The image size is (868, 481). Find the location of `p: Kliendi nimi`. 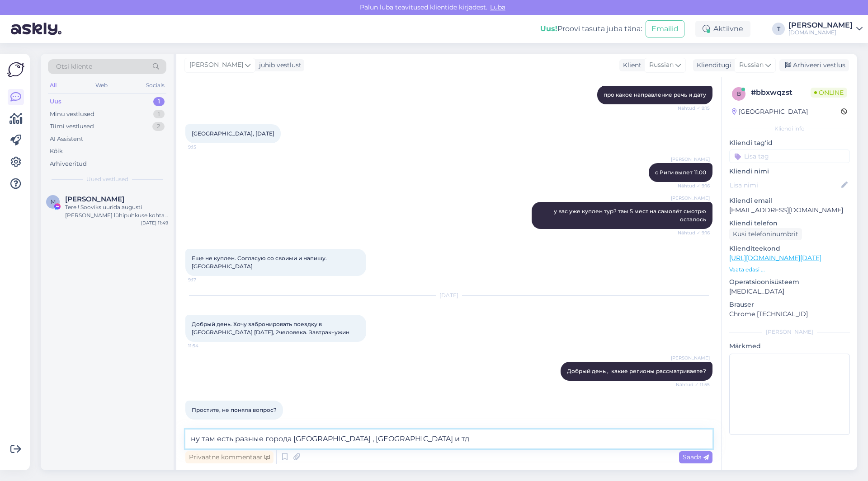

p: Kliendi nimi is located at coordinates (789, 171).